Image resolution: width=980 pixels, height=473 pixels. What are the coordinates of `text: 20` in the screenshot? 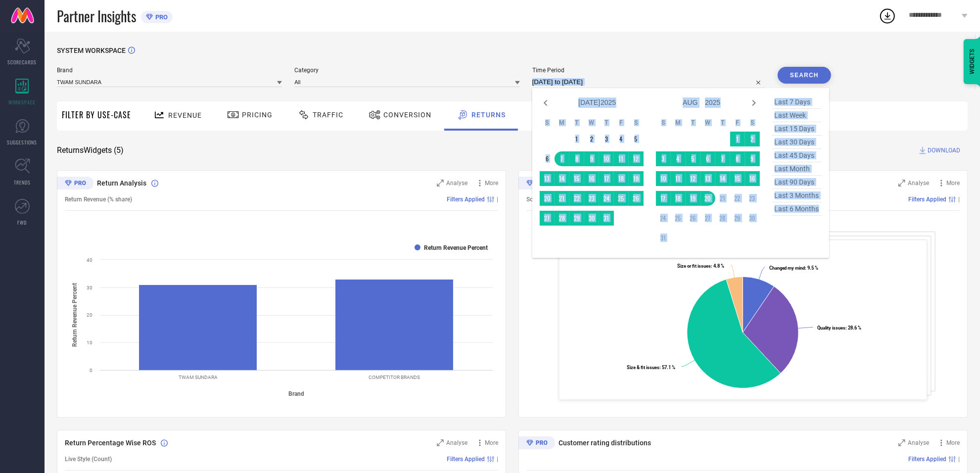 It's located at (90, 315).